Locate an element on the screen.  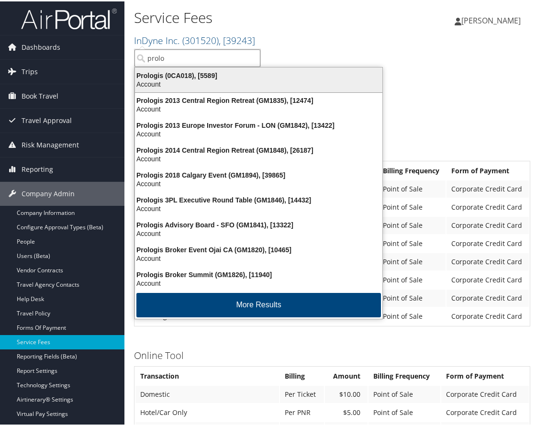
span: Trips is located at coordinates (30, 70).